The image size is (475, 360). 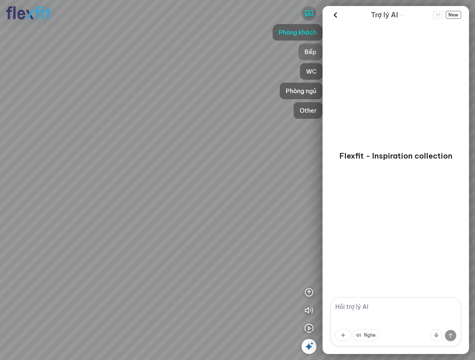 I want to click on span: New, so click(x=453, y=15).